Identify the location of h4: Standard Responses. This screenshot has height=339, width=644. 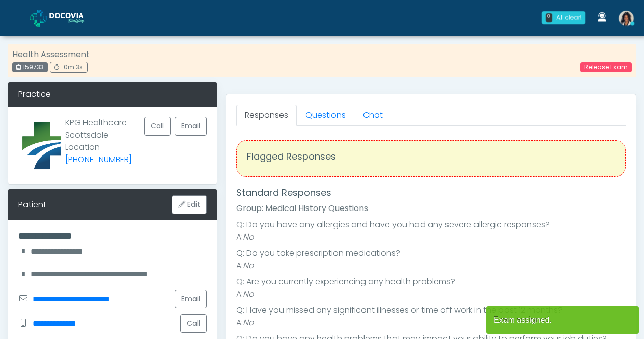
(431, 193).